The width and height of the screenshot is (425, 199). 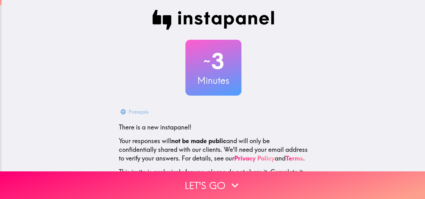 What do you see at coordinates (255, 158) in the screenshot?
I see `a: Privacy Policy` at bounding box center [255, 158].